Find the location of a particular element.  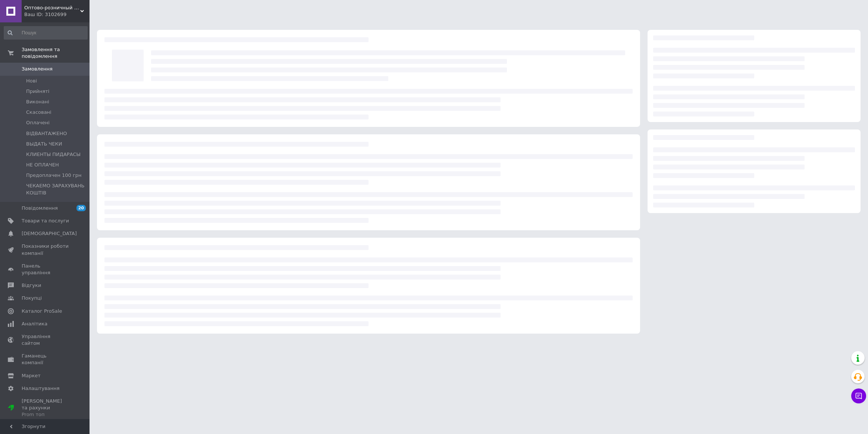

span: Аналітика is located at coordinates (34, 324).